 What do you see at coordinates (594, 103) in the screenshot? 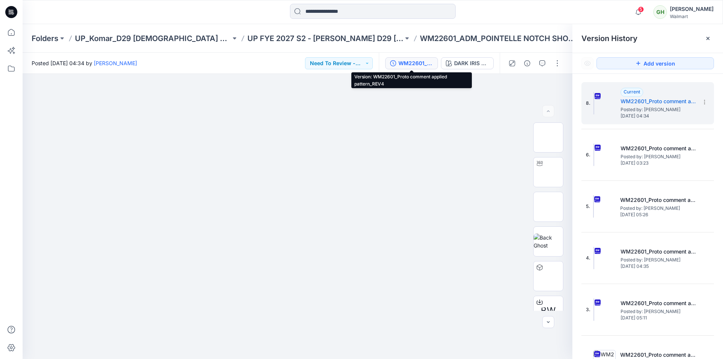
I see `img: WM22601_Proto comment applied pattern_REV4` at bounding box center [594, 103].